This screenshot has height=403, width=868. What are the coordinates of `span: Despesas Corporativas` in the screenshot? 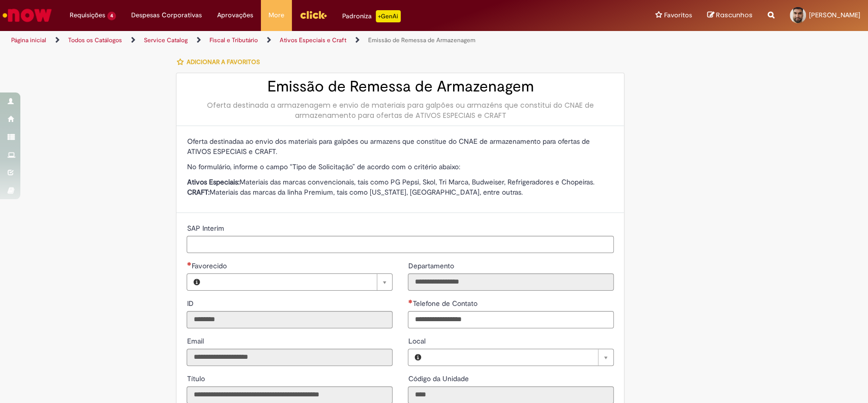 It's located at (166, 15).